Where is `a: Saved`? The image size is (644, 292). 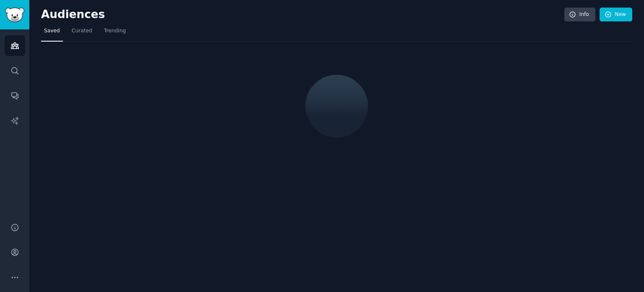
a: Saved is located at coordinates (52, 33).